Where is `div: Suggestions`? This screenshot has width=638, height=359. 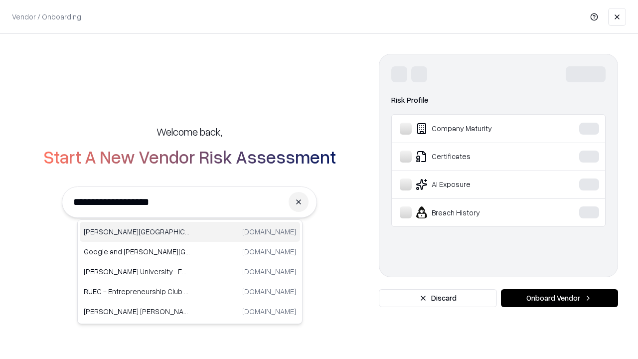
div: Suggestions is located at coordinates (190, 272).